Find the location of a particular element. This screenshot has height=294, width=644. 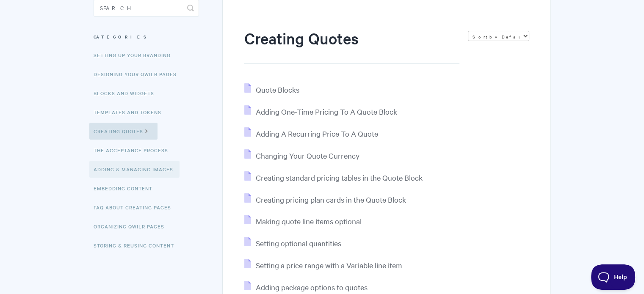

a: Adding & Managing Images is located at coordinates (134, 169).